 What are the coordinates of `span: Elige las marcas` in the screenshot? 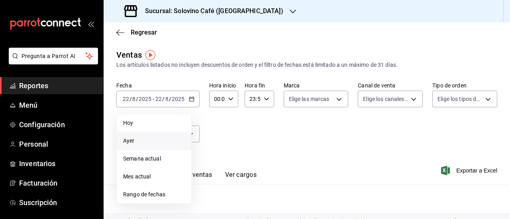 It's located at (309, 99).